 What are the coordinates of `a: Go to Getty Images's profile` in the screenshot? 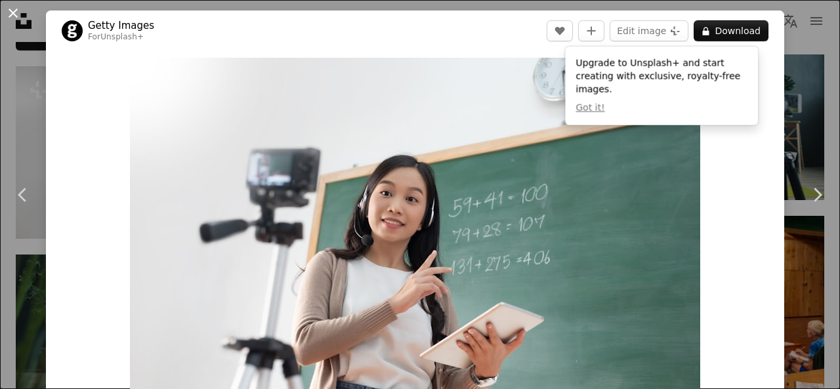 It's located at (72, 31).